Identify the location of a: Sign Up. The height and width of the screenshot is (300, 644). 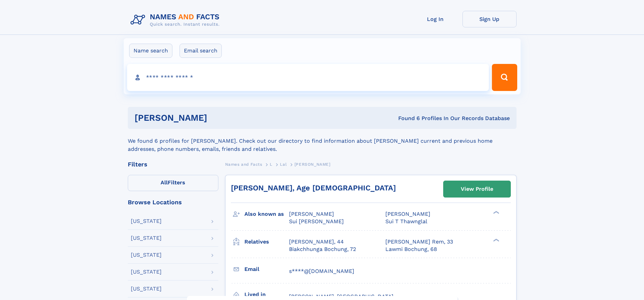
(490, 19).